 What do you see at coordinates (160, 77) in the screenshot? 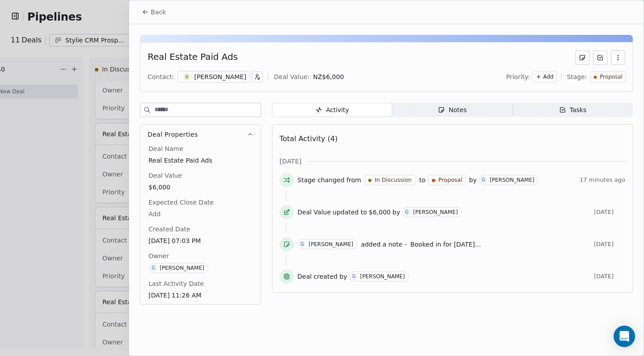
I see `div: Contact:` at bounding box center [160, 77].